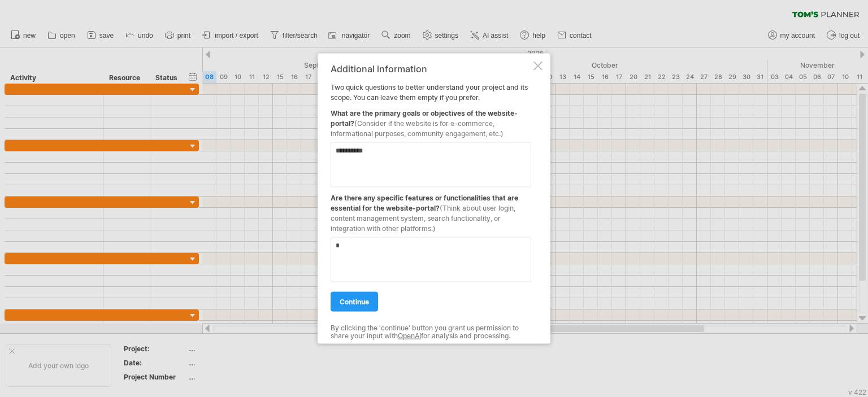  I want to click on div: By clicking the 'continue' button you grant us permission to share your input with for analysis a..., so click(431, 332).